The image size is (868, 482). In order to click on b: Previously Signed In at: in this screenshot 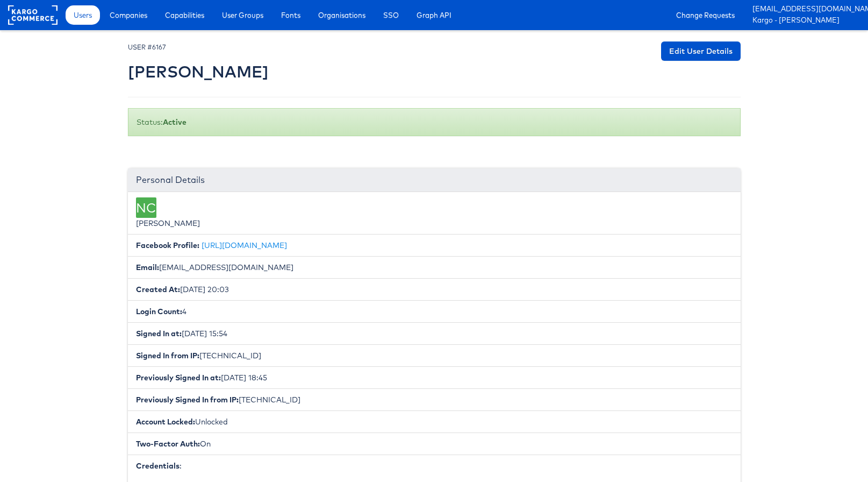, I will do `click(178, 377)`.